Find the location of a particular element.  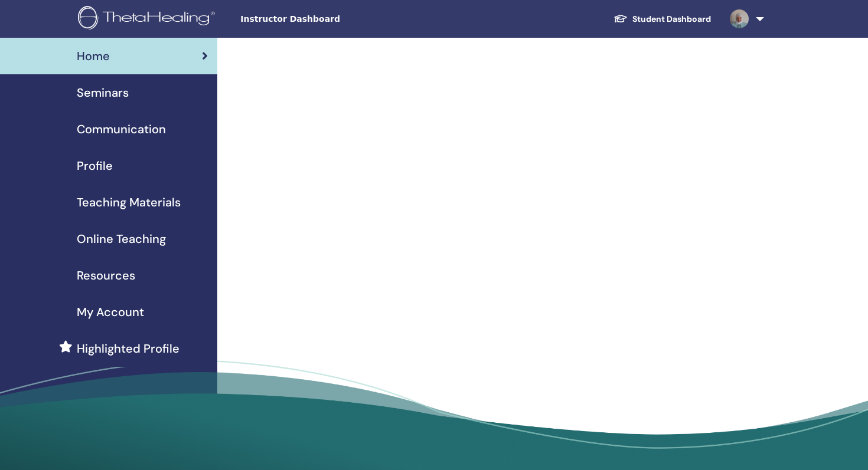

span: Communication is located at coordinates (121, 129).